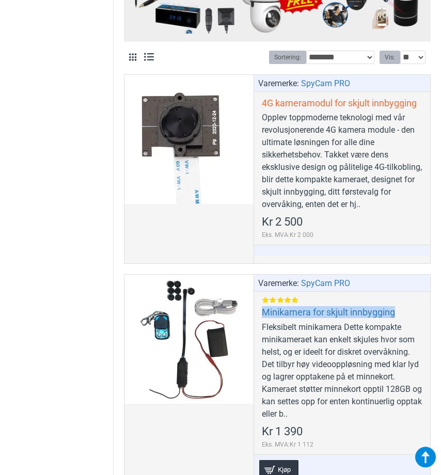 The image size is (441, 475). I want to click on label: Sortering:, so click(287, 57).